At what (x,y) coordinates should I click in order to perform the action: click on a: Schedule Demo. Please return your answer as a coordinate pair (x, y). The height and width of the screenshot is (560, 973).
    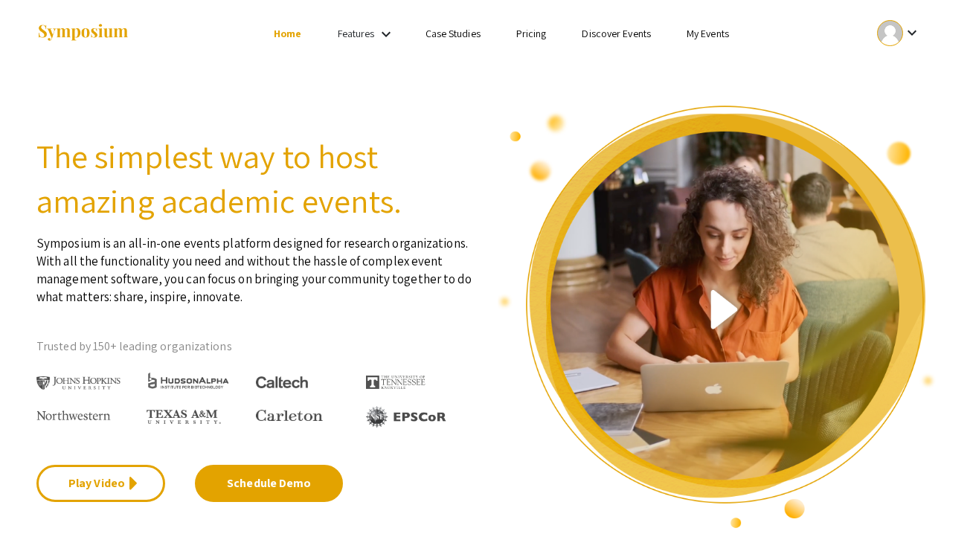
    Looking at the image, I should click on (269, 483).